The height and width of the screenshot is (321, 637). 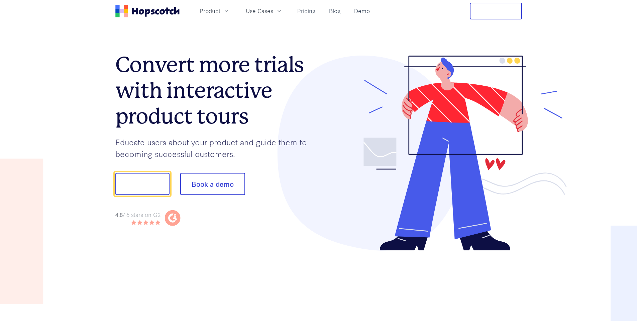 I want to click on a: Blog, so click(x=335, y=11).